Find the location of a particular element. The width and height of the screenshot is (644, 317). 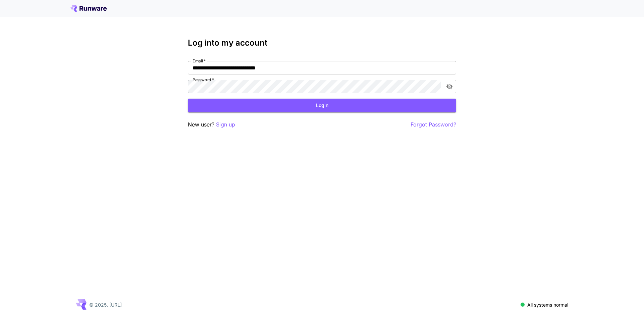

p: Forgot Password? is located at coordinates (434, 125).